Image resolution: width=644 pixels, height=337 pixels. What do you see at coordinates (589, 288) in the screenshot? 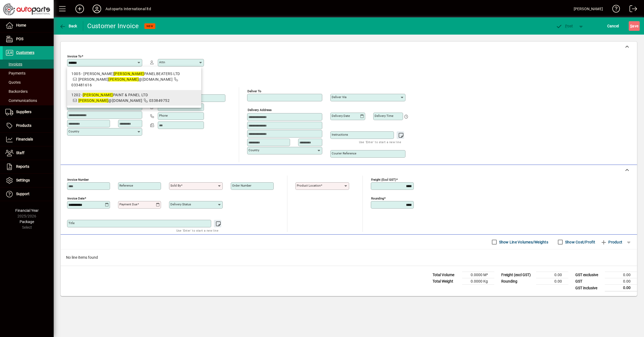
I see `td: GST inclusive` at bounding box center [589, 288].